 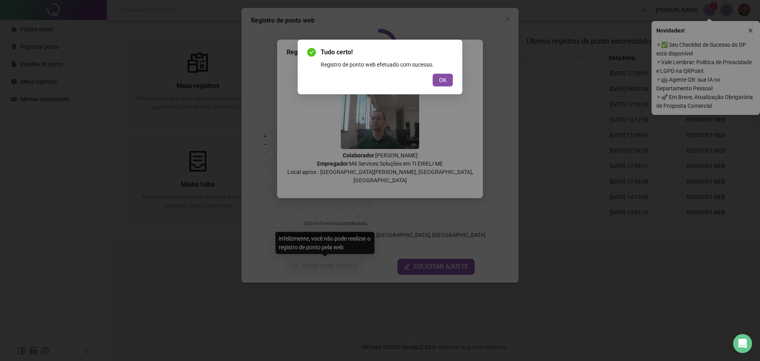 I want to click on button: OK, so click(x=443, y=80).